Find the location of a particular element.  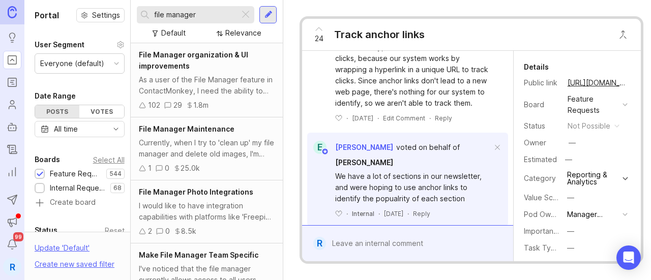

p: 68 is located at coordinates (117, 188).